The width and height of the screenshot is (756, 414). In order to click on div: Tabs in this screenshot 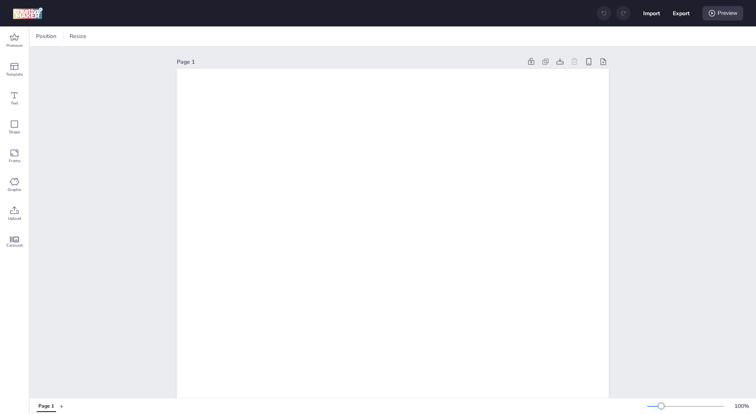, I will do `click(46, 406)`.